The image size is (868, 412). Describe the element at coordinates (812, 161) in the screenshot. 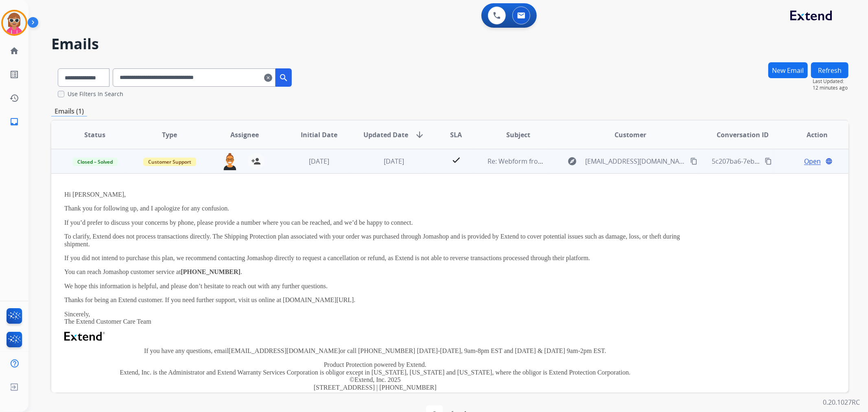

I see `span: Open` at that location.